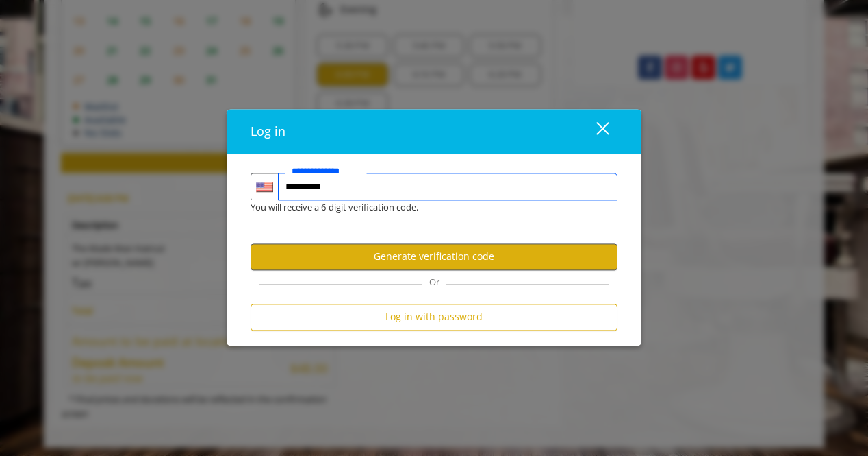 Image resolution: width=868 pixels, height=456 pixels. What do you see at coordinates (424, 207) in the screenshot?
I see `div: You will receive a 6-digit verification code.` at bounding box center [424, 207].